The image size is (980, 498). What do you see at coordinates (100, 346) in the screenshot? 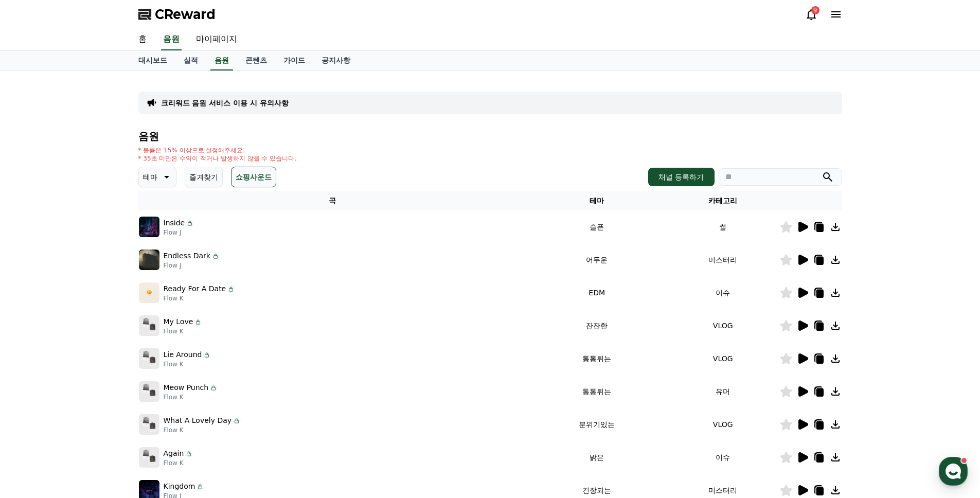
I see `span: 대화` at bounding box center [100, 346].